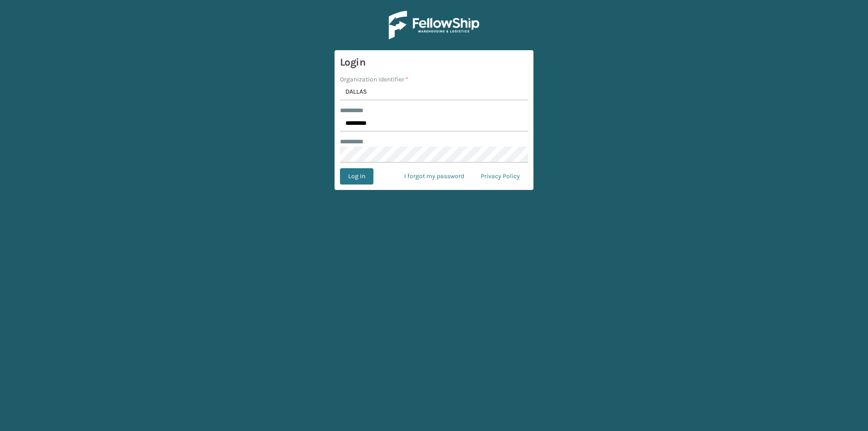 The width and height of the screenshot is (868, 431). Describe the element at coordinates (374, 79) in the screenshot. I see `label: Organization Identifier` at that location.